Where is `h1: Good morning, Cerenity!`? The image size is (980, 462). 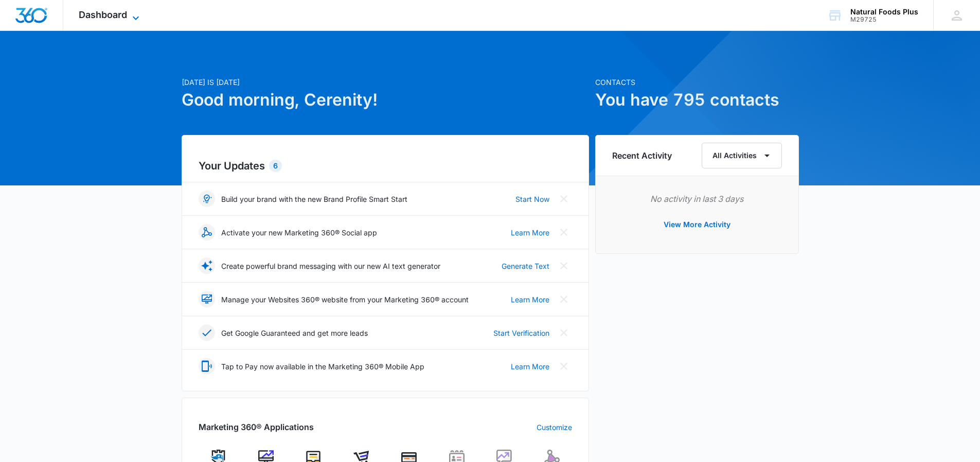
h1: Good morning, Cerenity! is located at coordinates (385, 100).